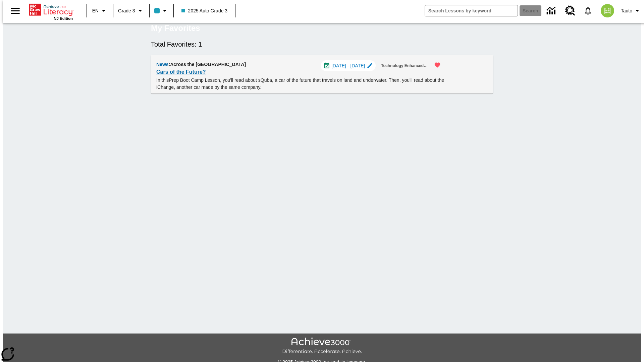 The height and width of the screenshot is (362, 644). Describe the element at coordinates (348, 66) in the screenshot. I see `div: Jul 01 - Aug 01 Choose Dates` at that location.